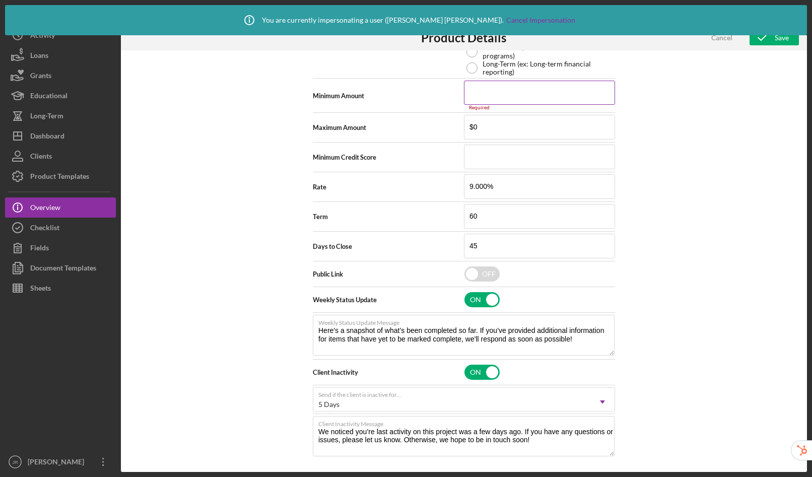 Image resolution: width=812 pixels, height=477 pixels. Describe the element at coordinates (60, 116) in the screenshot. I see `a: Long-Term` at that location.